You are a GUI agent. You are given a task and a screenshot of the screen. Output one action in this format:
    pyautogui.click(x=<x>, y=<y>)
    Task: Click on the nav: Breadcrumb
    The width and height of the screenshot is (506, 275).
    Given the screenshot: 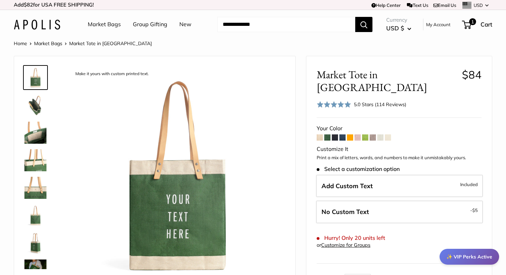 What is the action you would take?
    pyautogui.click(x=83, y=43)
    